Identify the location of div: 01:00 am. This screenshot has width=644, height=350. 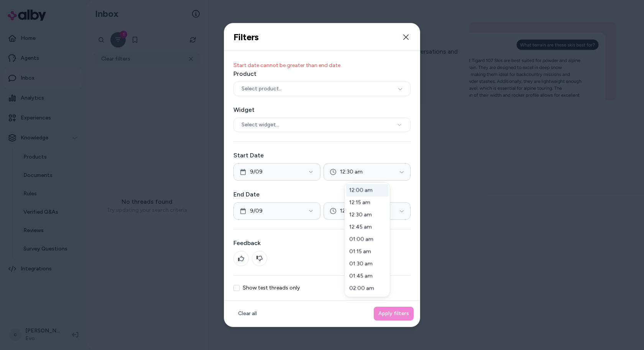
(367, 239).